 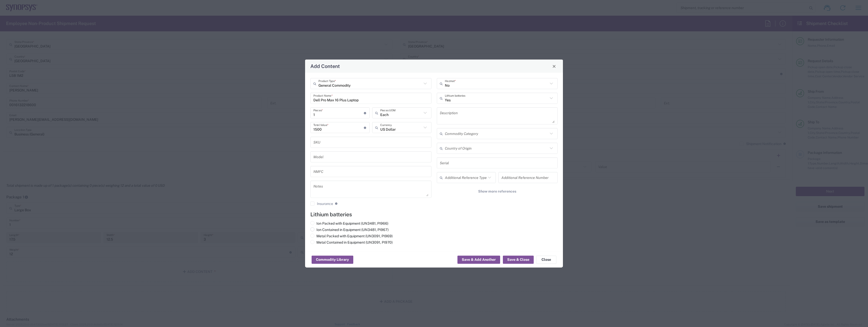 What do you see at coordinates (434, 214) in the screenshot?
I see `h4: Lithium batteries` at bounding box center [434, 214].